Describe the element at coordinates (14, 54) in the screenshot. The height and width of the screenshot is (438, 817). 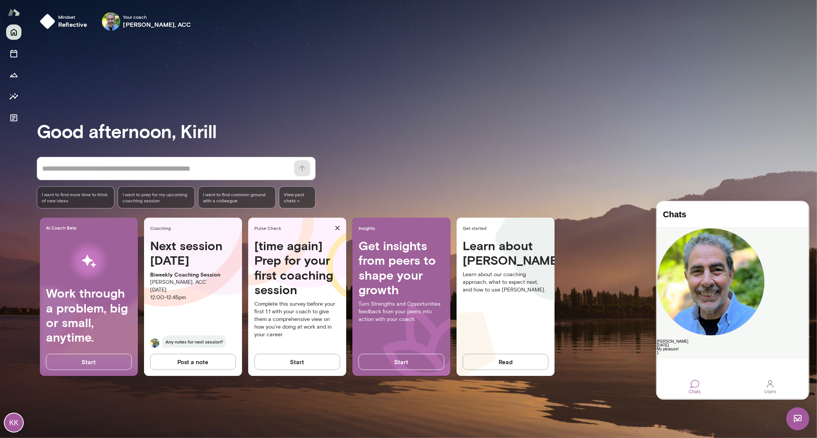
I see `button: Sessions` at that location.